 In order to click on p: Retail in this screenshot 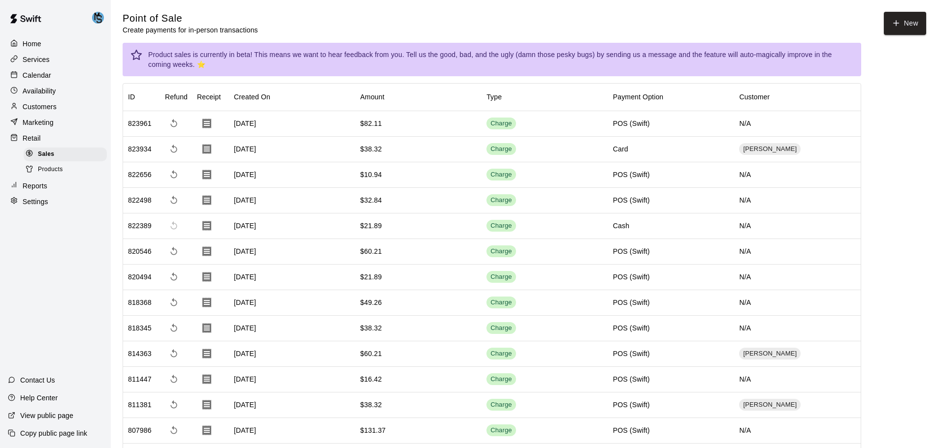, I will do `click(31, 138)`.